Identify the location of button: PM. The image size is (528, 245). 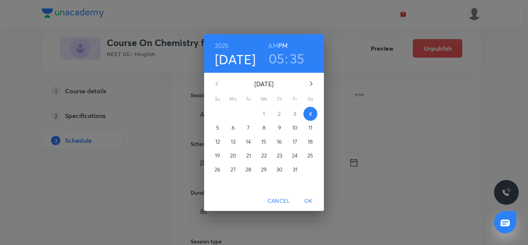
(283, 46).